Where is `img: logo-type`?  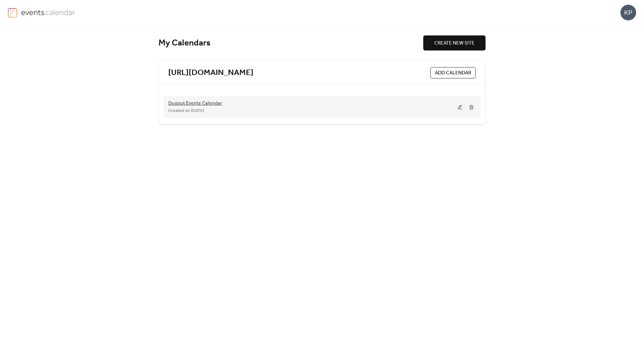 img: logo-type is located at coordinates (48, 12).